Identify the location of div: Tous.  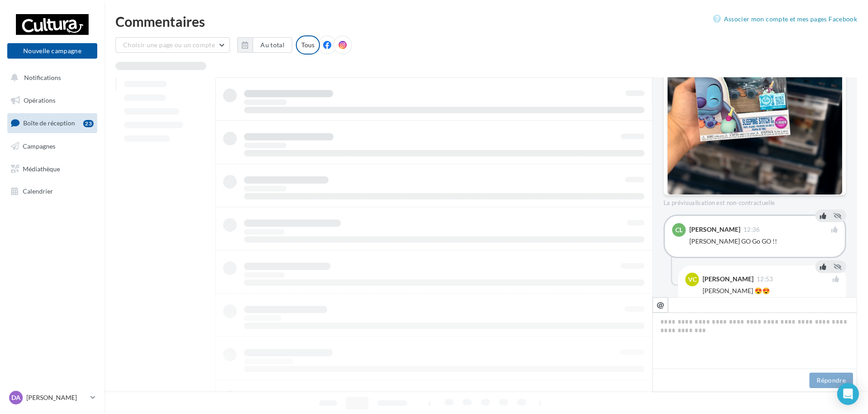
(307, 45).